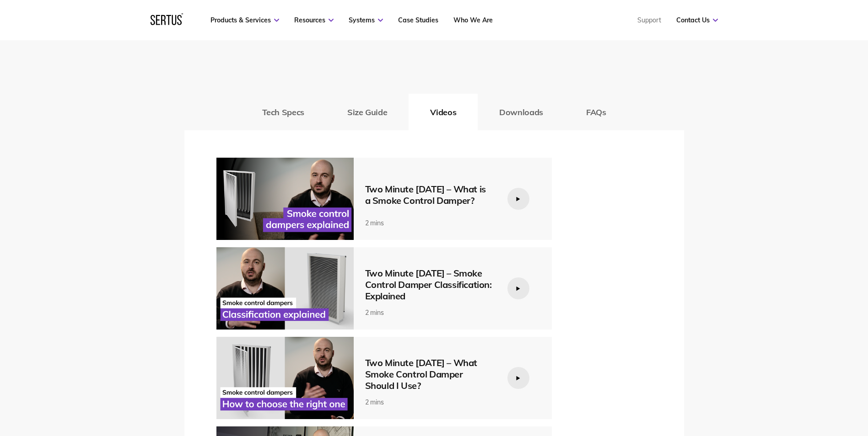 This screenshot has width=868, height=436. I want to click on a: Case Studies, so click(418, 20).